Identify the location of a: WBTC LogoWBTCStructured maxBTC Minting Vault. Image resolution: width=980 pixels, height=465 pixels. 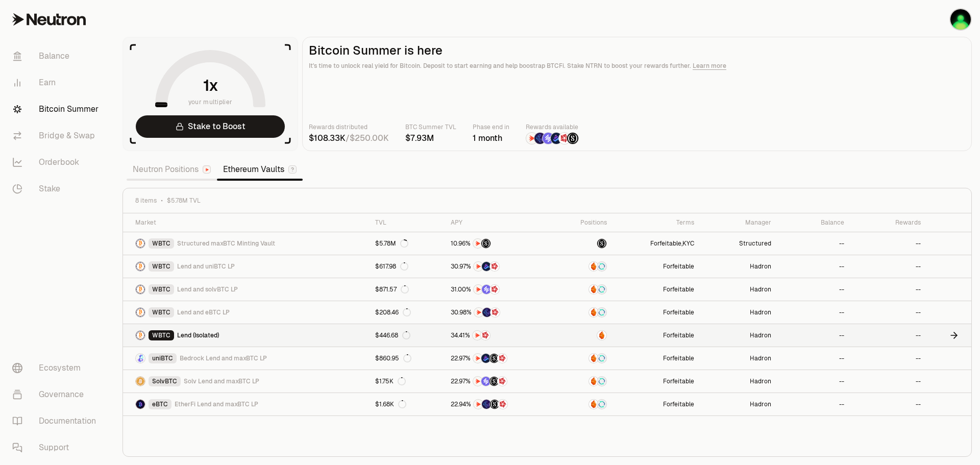
(246, 244).